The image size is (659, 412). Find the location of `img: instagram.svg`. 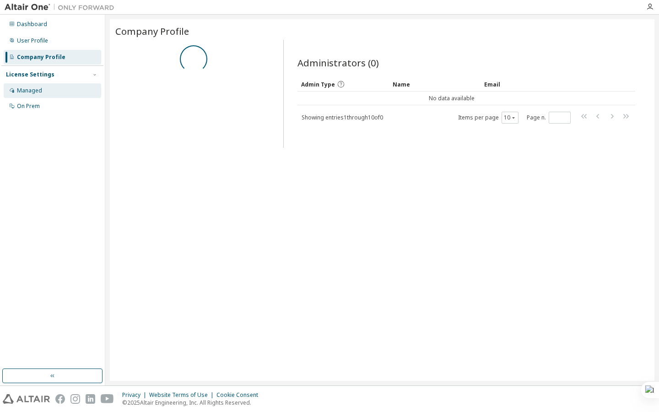

img: instagram.svg is located at coordinates (75, 399).